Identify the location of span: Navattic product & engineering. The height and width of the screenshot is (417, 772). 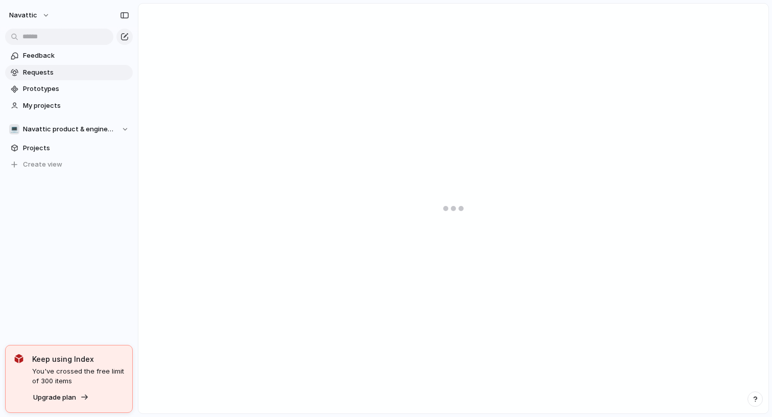
(69, 129).